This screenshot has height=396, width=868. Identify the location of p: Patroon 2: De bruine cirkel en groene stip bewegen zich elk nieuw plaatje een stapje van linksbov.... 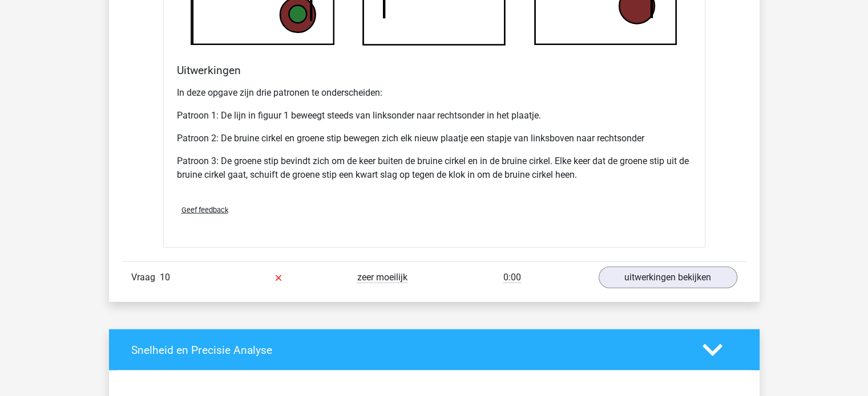
(434, 138).